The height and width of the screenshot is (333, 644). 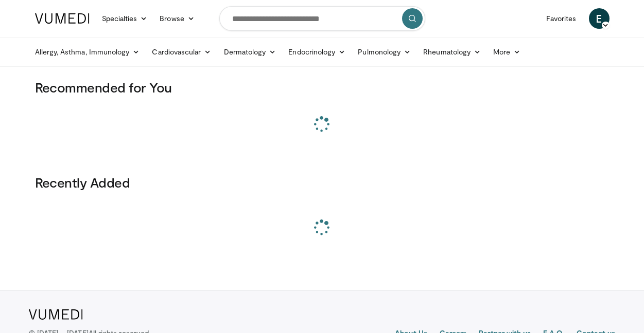 What do you see at coordinates (561, 19) in the screenshot?
I see `a: Favorites` at bounding box center [561, 19].